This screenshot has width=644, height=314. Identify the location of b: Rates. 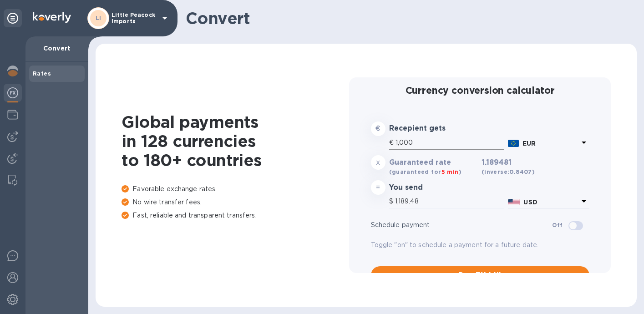
(42, 73).